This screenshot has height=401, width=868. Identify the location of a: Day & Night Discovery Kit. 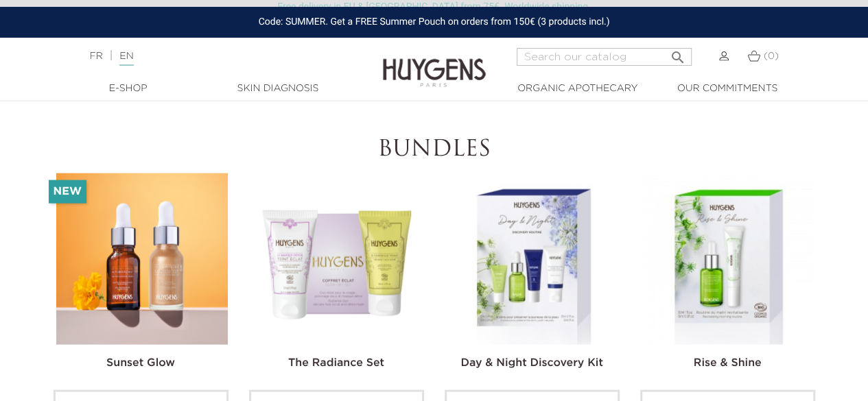
(531, 363).